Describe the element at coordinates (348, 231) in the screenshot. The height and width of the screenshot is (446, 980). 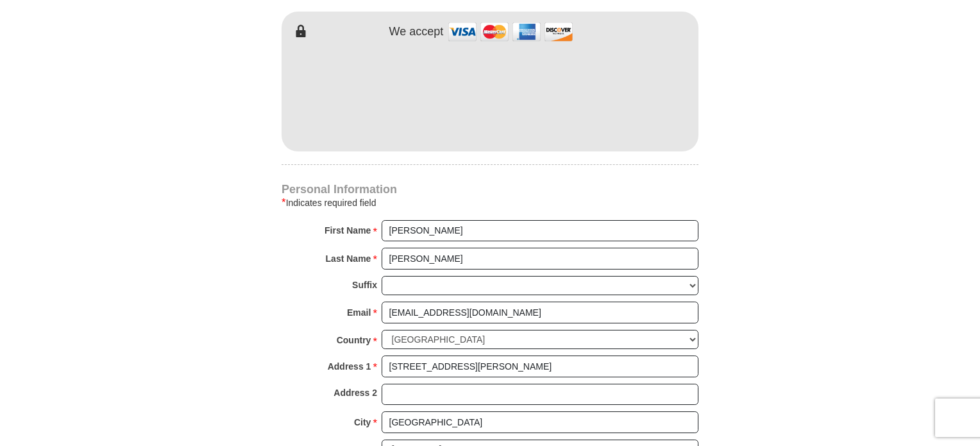
I see `strong: First Name` at that location.